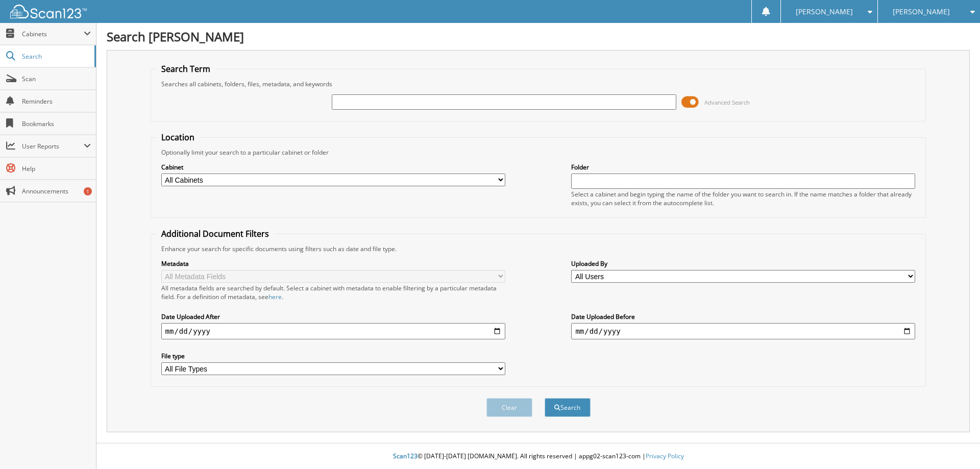  Describe the element at coordinates (743, 263) in the screenshot. I see `label: Uploaded By` at that location.